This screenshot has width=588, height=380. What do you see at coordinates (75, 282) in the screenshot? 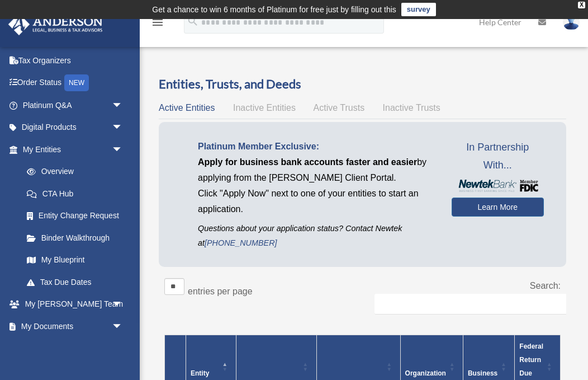
I see `a: Tax Due Dates` at bounding box center [75, 282].